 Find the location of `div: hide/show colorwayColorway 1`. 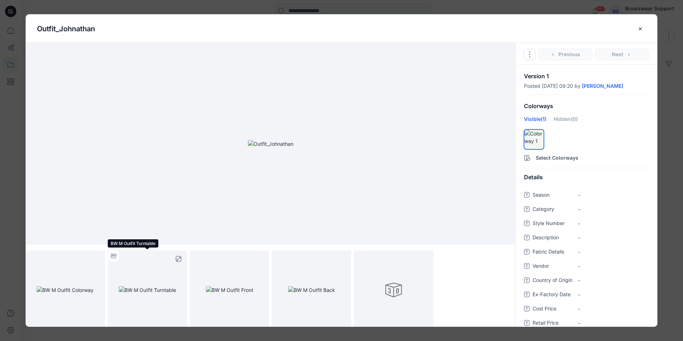

div: hide/show colorwayColorway 1 is located at coordinates (534, 139).